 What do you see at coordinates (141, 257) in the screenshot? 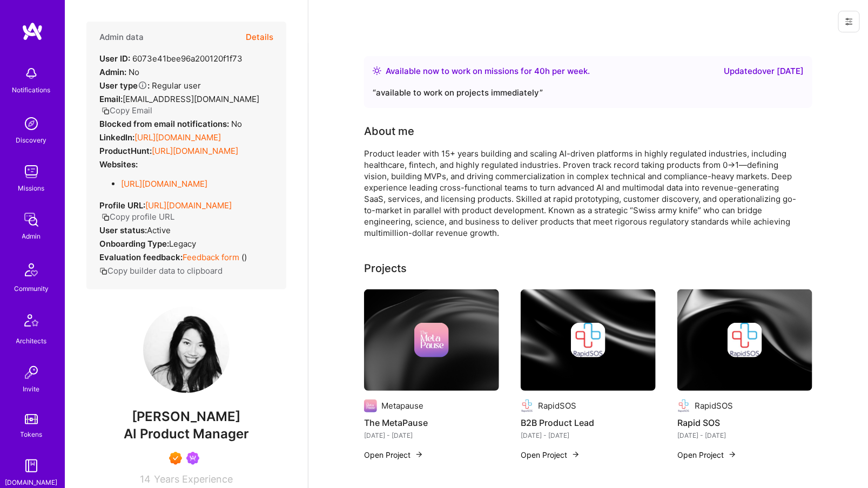
I see `strong: Evaluation feedback:` at bounding box center [141, 257].